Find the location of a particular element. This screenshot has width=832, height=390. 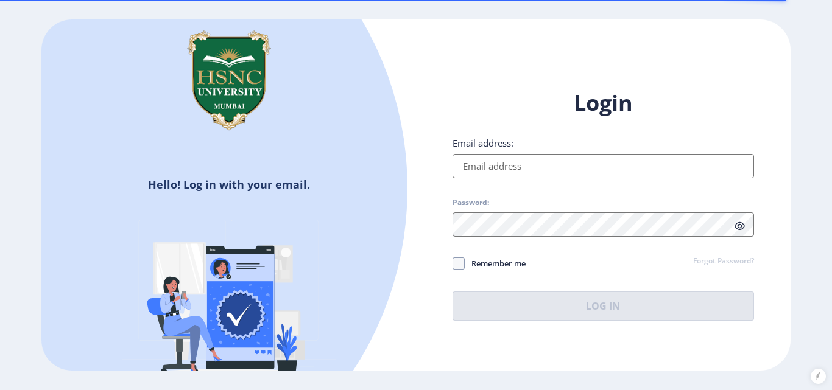

input: Email address is located at coordinates (603, 166).